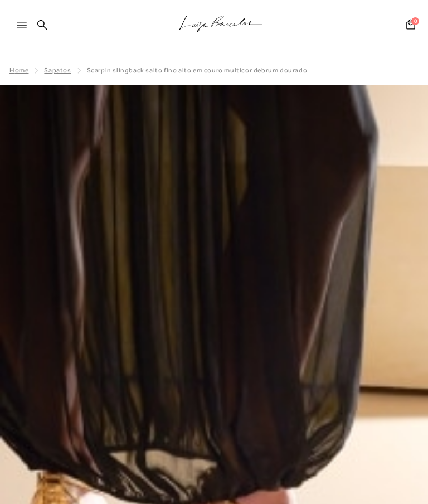 The image size is (428, 504). I want to click on span: Home, so click(19, 70).